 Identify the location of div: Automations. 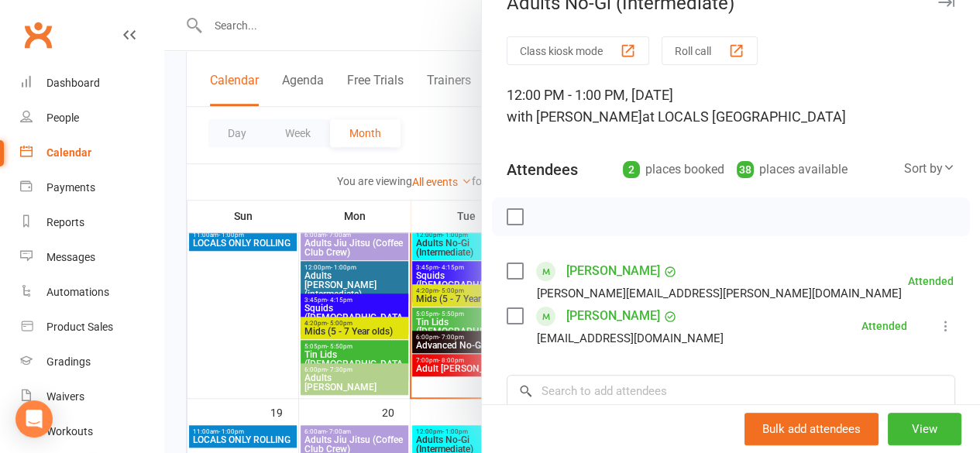
(77, 292).